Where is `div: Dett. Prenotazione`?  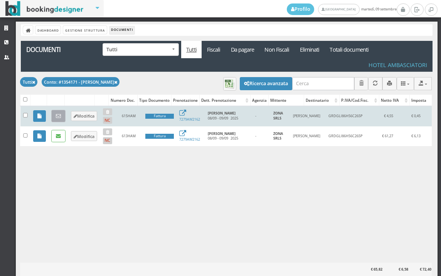 div: Dett. Prenotazione is located at coordinates (225, 100).